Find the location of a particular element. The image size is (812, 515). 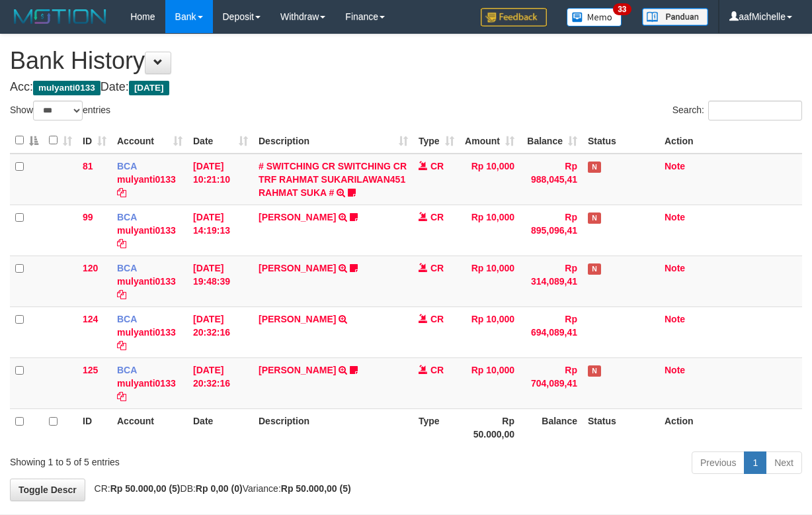

th: ID: activate to sort column ascending is located at coordinates (95, 141).